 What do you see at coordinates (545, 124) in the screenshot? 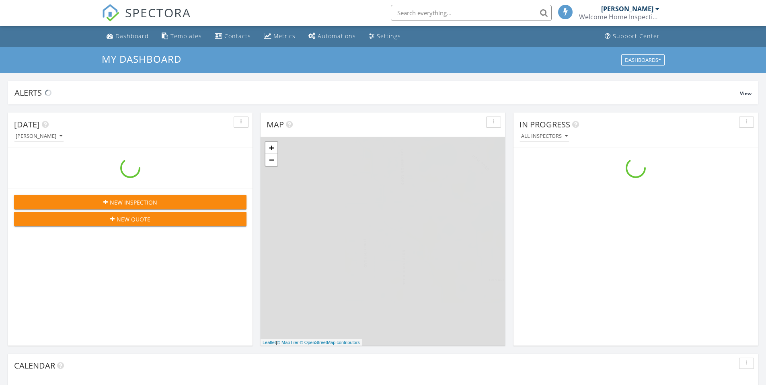
I see `span: In Progress` at bounding box center [545, 124].